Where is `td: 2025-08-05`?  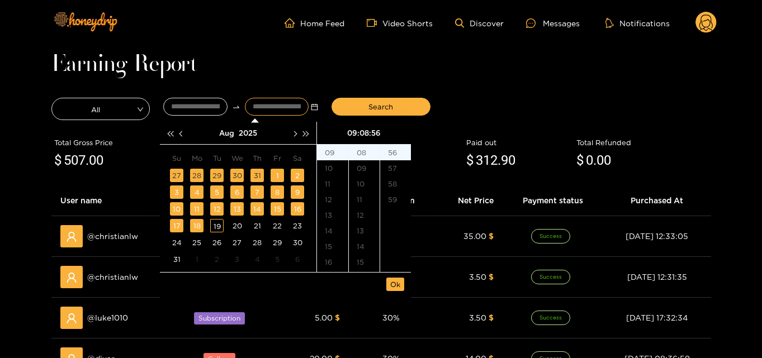
td: 2025-08-05 is located at coordinates (217, 192).